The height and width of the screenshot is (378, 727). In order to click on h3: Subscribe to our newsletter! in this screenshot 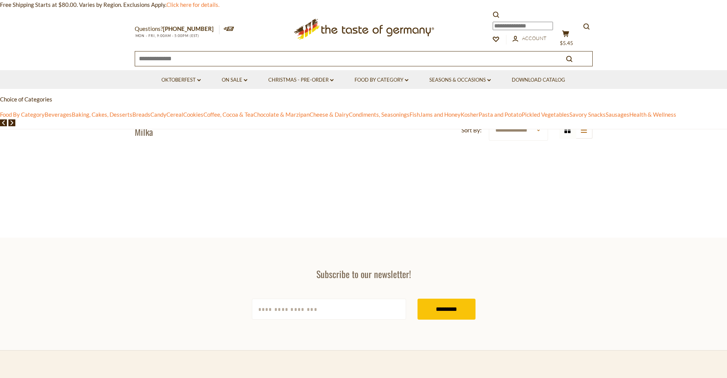, I will do `click(363, 274)`.